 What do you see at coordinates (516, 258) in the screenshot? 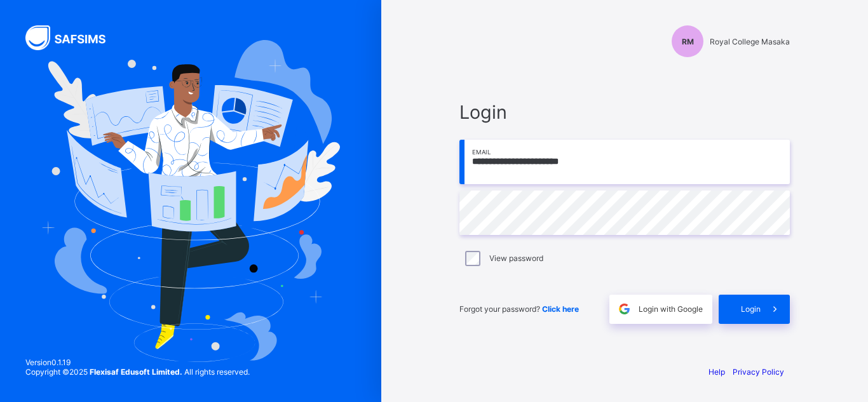
I see `label: View password` at bounding box center [516, 258].